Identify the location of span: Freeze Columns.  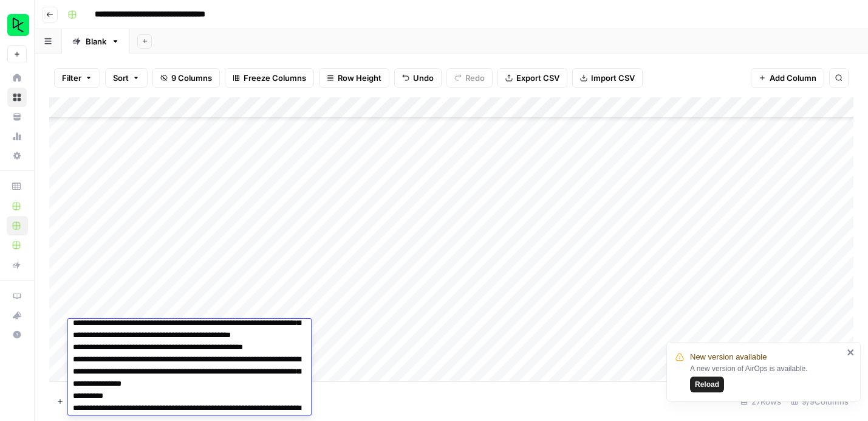
(275, 78).